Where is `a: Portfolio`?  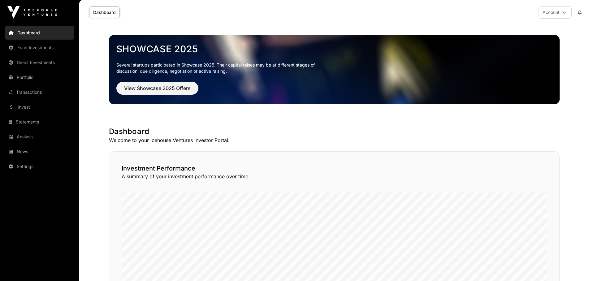 a: Portfolio is located at coordinates (40, 77).